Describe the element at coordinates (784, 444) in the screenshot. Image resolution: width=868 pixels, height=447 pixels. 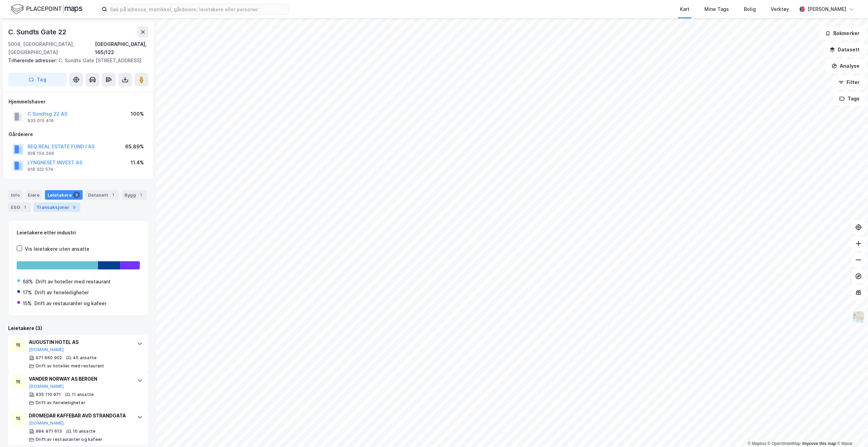
I see `a: OpenStreetMap` at that location.